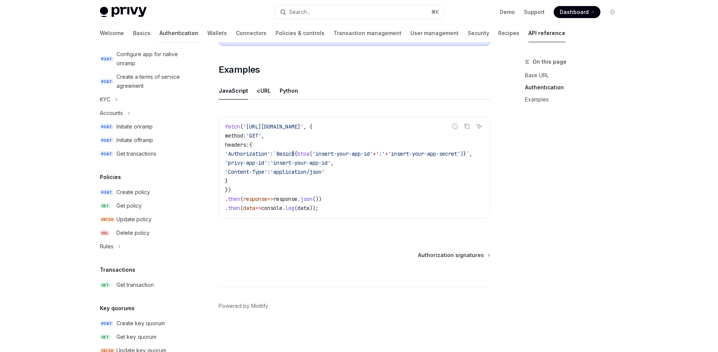 The width and height of the screenshot is (718, 352). Describe the element at coordinates (142, 324) in the screenshot. I see `a: POSTCreate key quorum` at that location.